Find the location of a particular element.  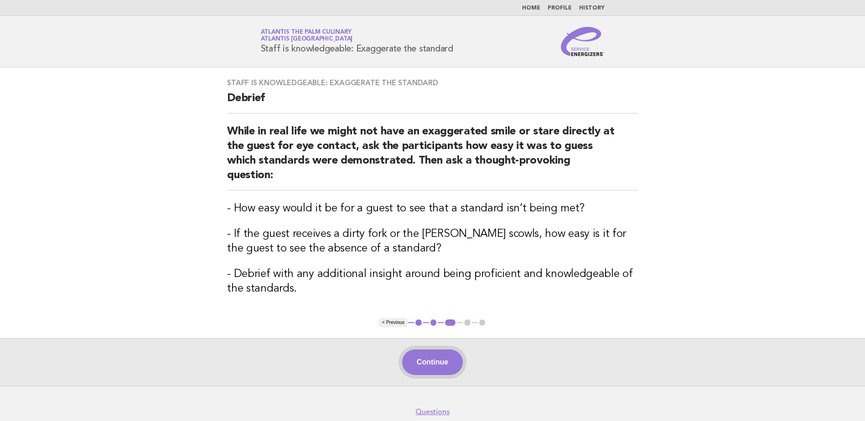

h2: While in real life we might not have an exaggerated smile or stare directly at the guest for eye ... is located at coordinates (432, 157).